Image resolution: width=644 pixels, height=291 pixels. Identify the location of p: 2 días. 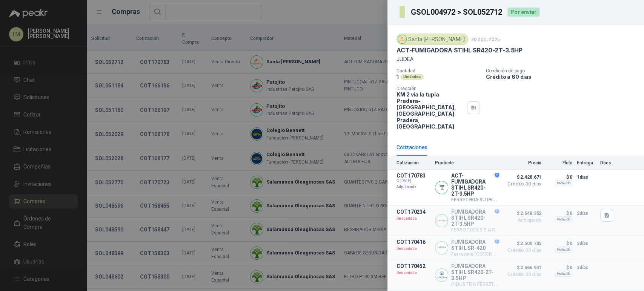
(586, 213).